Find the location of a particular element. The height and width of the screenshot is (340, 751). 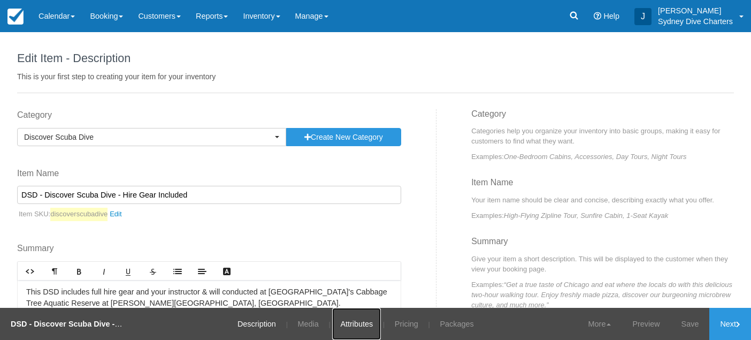

p: Sydney Dive Charters is located at coordinates (695, 21).